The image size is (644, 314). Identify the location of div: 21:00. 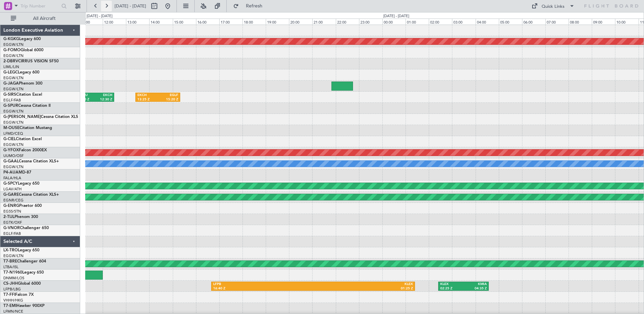
(324, 22).